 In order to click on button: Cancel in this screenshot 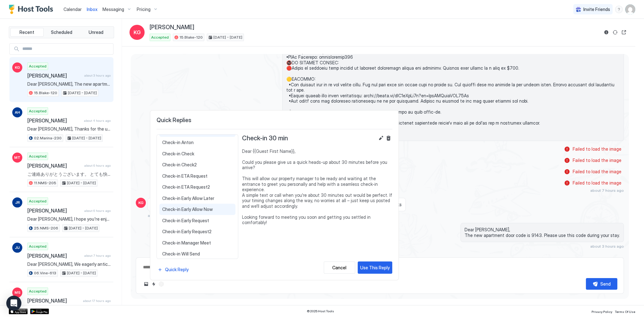, I will do `click(340, 268)`.